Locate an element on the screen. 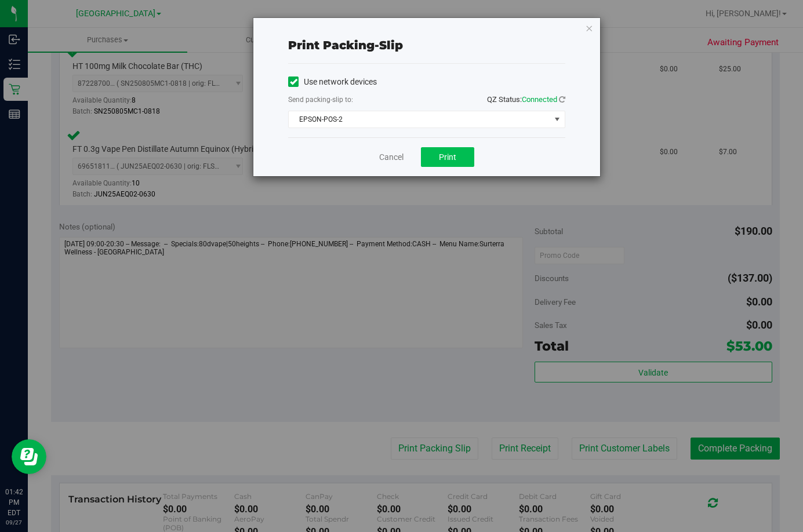 The image size is (803, 532). span: Connected is located at coordinates (539, 99).